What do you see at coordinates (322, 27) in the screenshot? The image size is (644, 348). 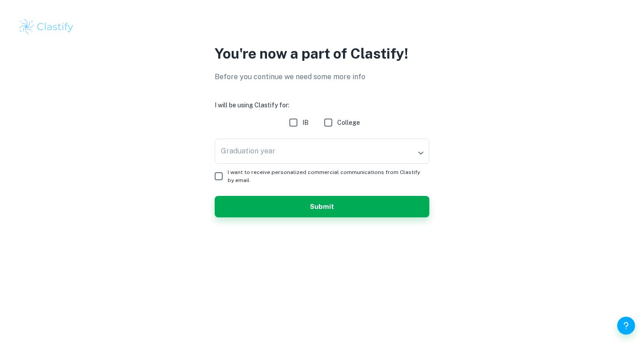 I see `a: Clastify logo` at bounding box center [322, 27].